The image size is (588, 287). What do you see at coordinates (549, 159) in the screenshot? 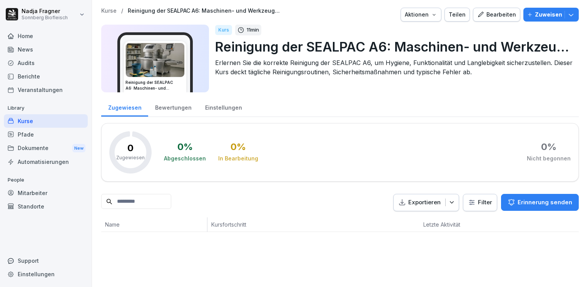
I see `div: Nicht begonnen` at bounding box center [549, 159].